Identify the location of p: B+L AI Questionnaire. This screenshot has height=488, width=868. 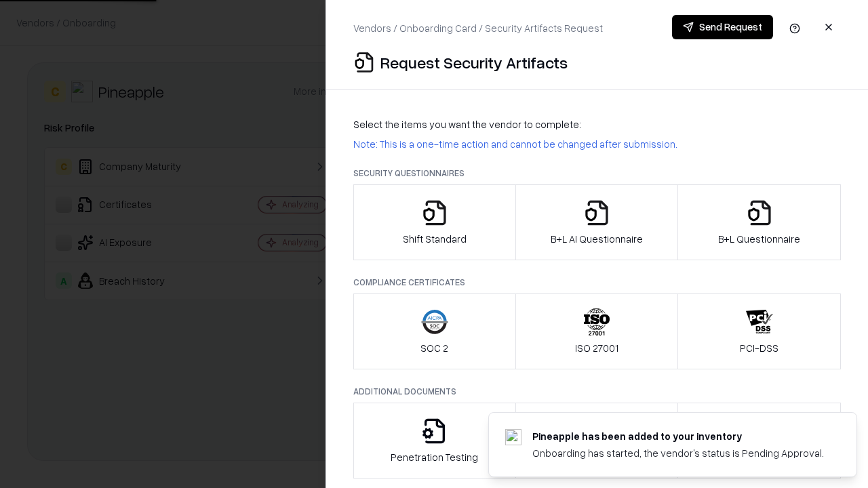
(597, 238).